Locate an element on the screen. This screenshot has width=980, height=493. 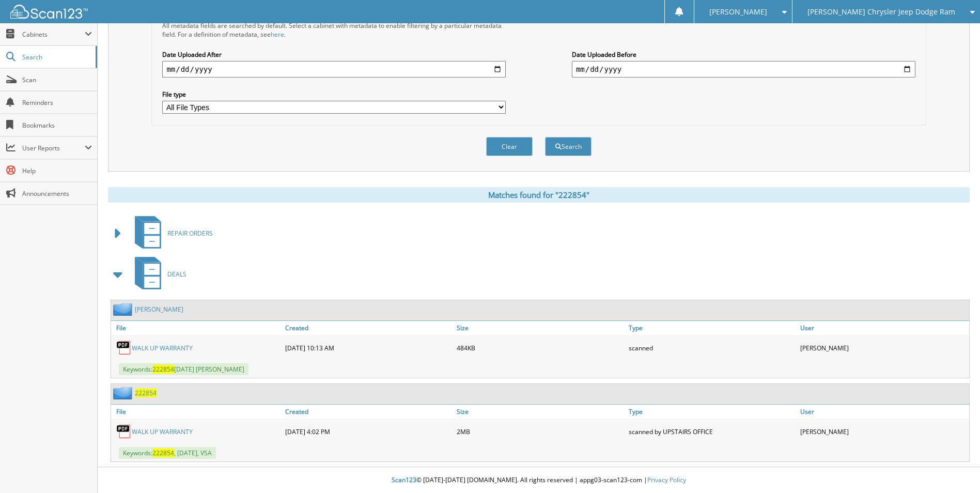
span: DEALS is located at coordinates (177, 274).